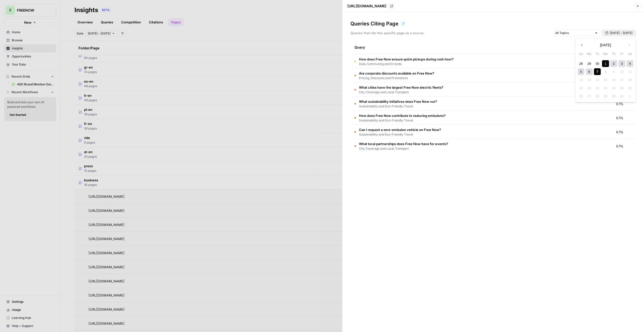 The width and height of the screenshot is (644, 332). I want to click on div: Not available Wednesday, October 29th, 2025, so click(606, 96).